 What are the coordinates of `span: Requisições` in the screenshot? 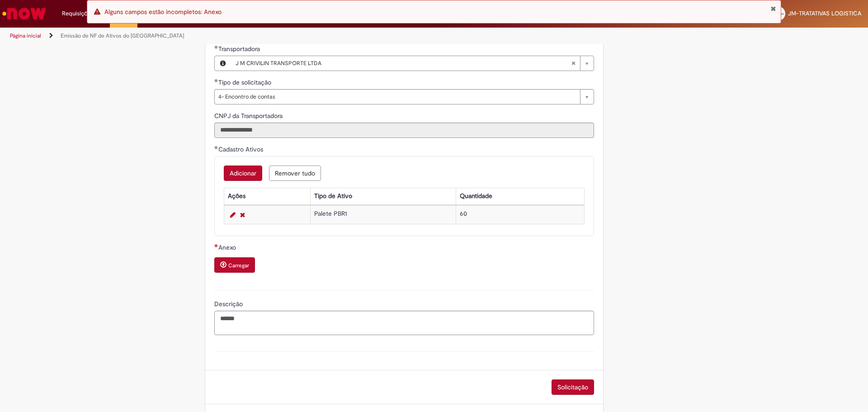 It's located at (78, 13).